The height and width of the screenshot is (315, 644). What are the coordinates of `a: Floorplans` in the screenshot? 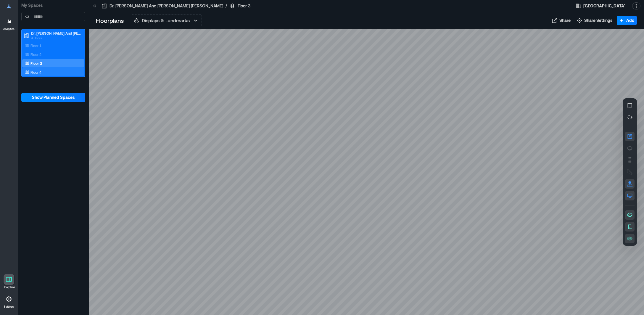 It's located at (9, 281).